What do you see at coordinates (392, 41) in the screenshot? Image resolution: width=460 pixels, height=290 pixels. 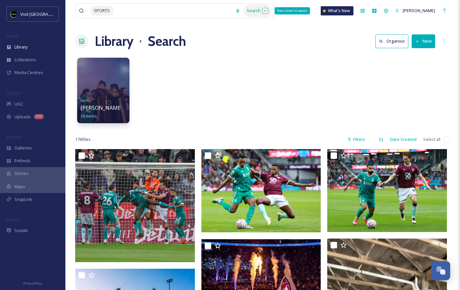 I see `button: Organise` at bounding box center [392, 41].